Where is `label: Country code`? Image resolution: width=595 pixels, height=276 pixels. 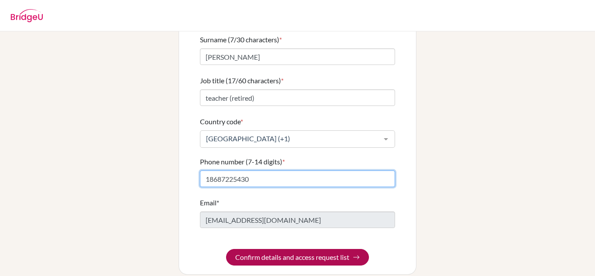
label: Country code is located at coordinates (221, 121).